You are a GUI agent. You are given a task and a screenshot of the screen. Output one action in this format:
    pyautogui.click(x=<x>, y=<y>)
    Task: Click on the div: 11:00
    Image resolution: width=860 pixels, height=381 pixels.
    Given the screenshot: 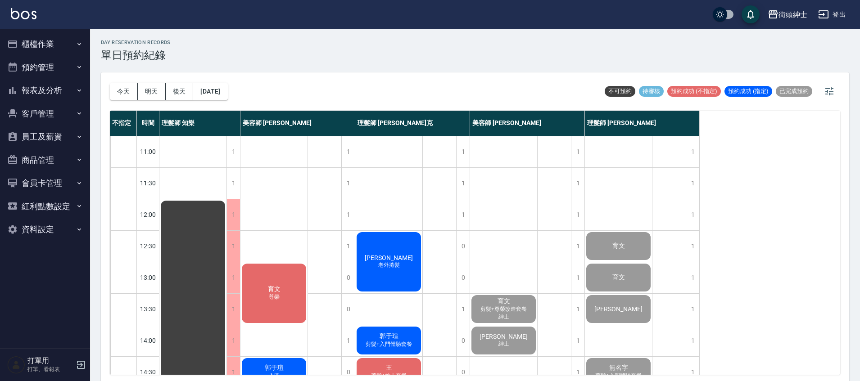 What is the action you would take?
    pyautogui.click(x=148, y=152)
    